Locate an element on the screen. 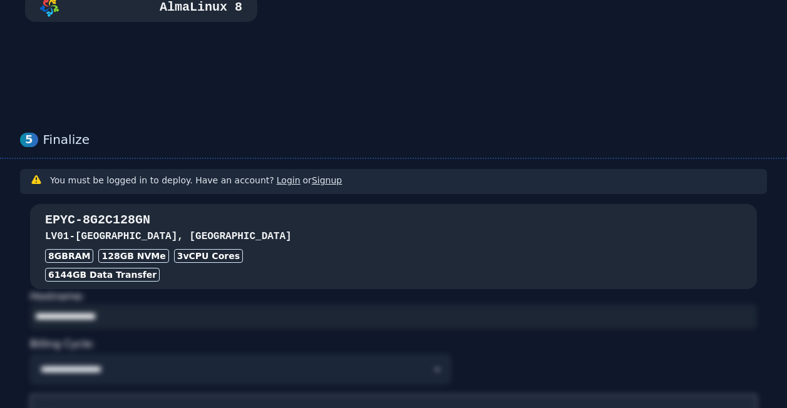 The image size is (787, 408). div: 5 is located at coordinates (29, 140).